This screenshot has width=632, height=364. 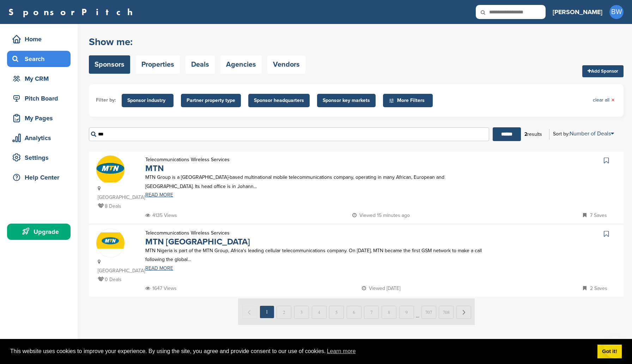 I want to click on a: Analytics, so click(x=39, y=138).